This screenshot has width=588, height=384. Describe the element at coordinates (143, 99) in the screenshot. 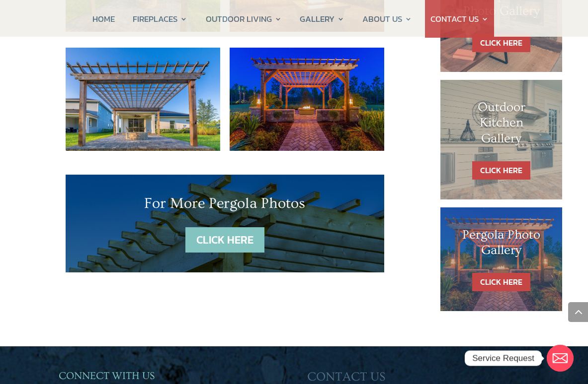

I see `img: pergola jacksonville` at that location.